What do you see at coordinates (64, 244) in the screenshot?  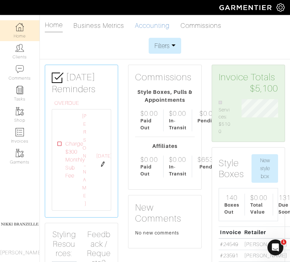 I see `h4: Styling Resources:` at bounding box center [64, 244].